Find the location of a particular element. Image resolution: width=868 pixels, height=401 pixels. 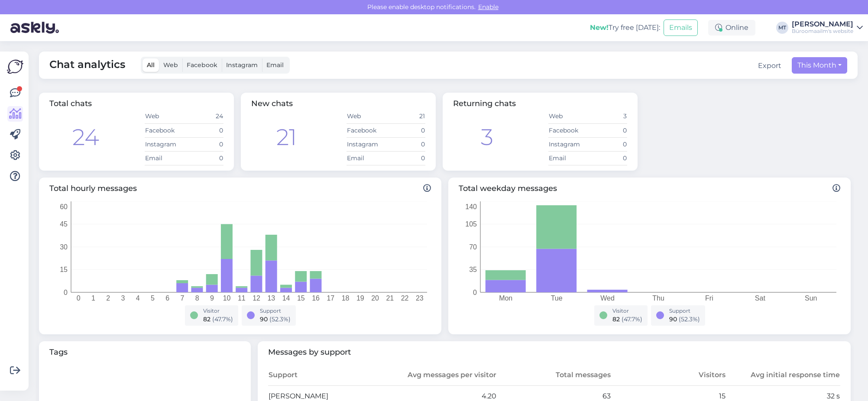

tspan: Thu is located at coordinates (659, 298).